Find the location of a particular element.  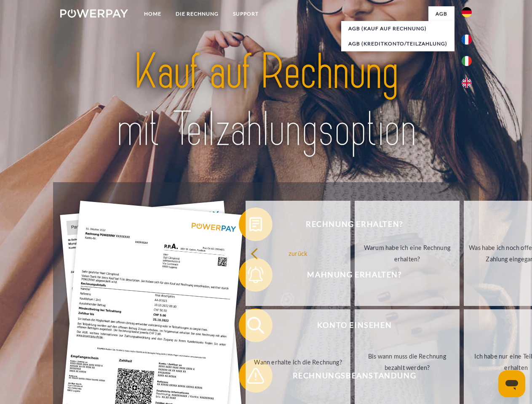

a: SUPPORT is located at coordinates (245, 14).